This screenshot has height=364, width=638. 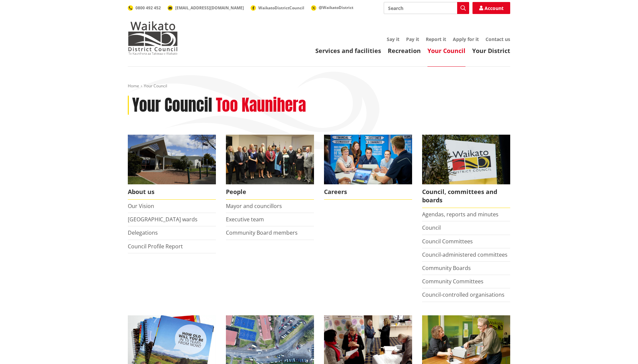 What do you see at coordinates (155, 246) in the screenshot?
I see `a: Council Profile Report` at bounding box center [155, 246].